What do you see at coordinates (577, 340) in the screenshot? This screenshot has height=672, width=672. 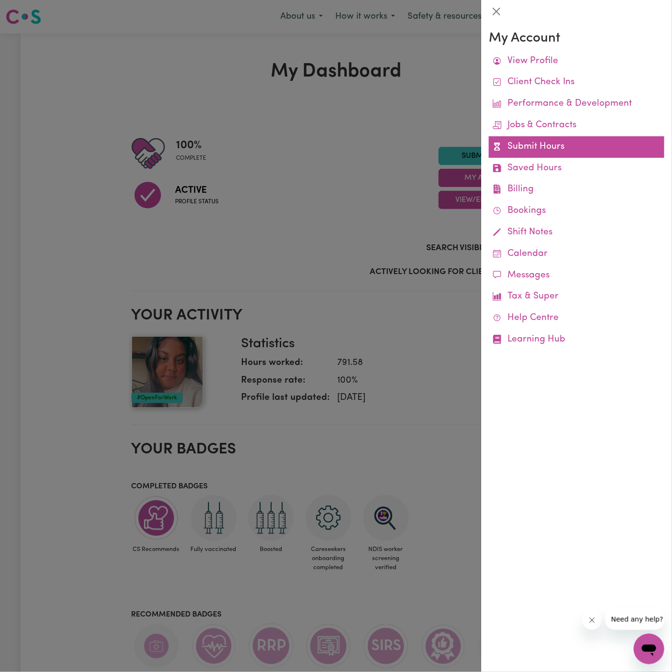 I see `a: Learning Hub` at bounding box center [577, 340].